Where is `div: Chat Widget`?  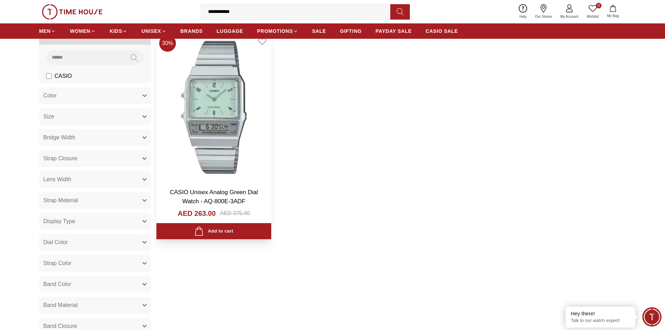 div: Chat Widget is located at coordinates (652, 317).